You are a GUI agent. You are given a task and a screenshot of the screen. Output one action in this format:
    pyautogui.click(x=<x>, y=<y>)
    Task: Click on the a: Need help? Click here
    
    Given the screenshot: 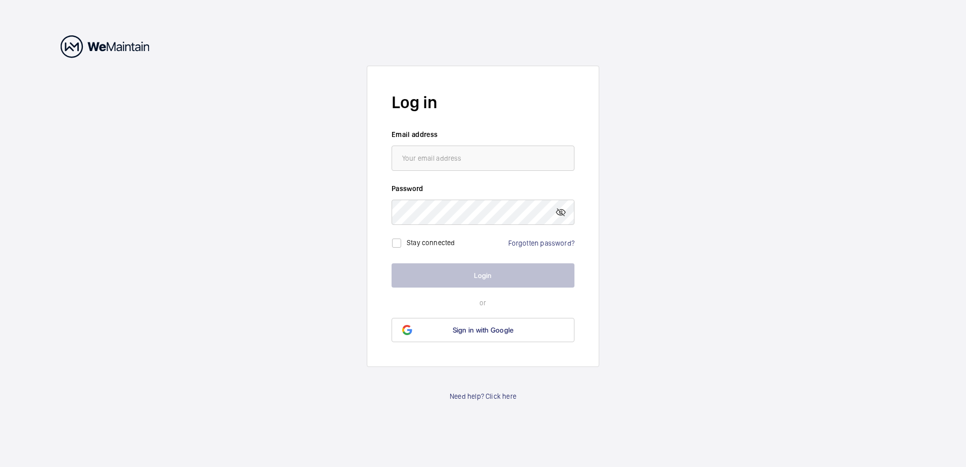 What is the action you would take?
    pyautogui.click(x=483, y=396)
    